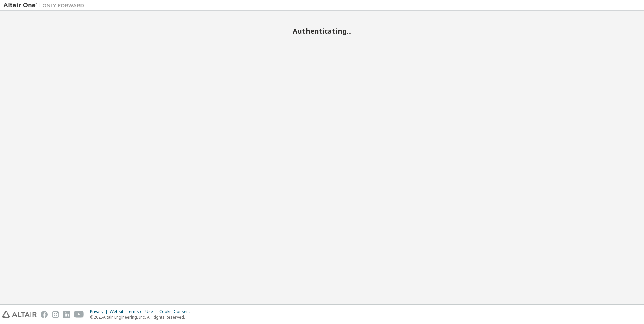 This screenshot has width=644, height=324. Describe the element at coordinates (135, 312) in the screenshot. I see `div: Website Terms of Use` at that location.